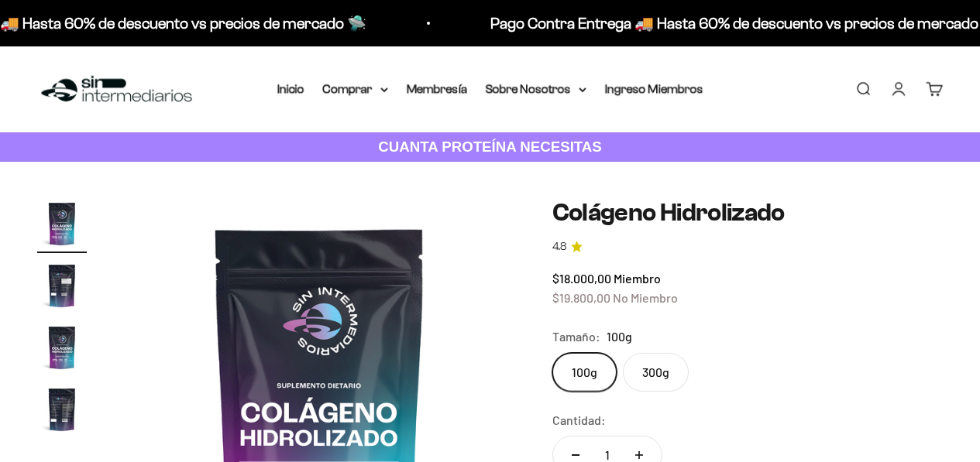  What do you see at coordinates (619, 337) in the screenshot?
I see `span: 100g` at bounding box center [619, 337].